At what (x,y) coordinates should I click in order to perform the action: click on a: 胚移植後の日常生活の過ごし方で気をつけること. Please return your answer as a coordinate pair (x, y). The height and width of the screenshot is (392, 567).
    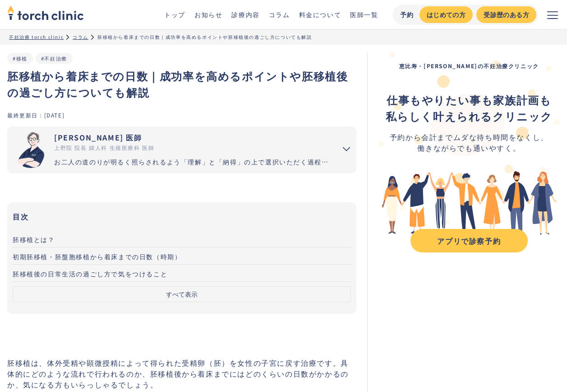
    Looking at the image, I should click on (182, 273).